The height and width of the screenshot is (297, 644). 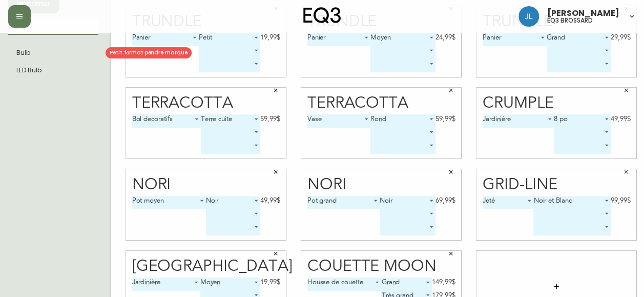 I want to click on div: Bol decoratifs, so click(x=167, y=121).